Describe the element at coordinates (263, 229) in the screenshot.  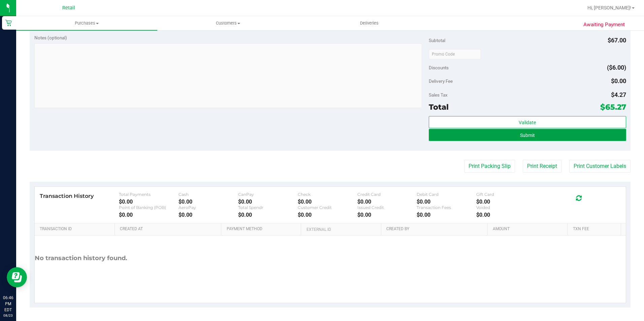
I see `a: Payment Method` at that location.